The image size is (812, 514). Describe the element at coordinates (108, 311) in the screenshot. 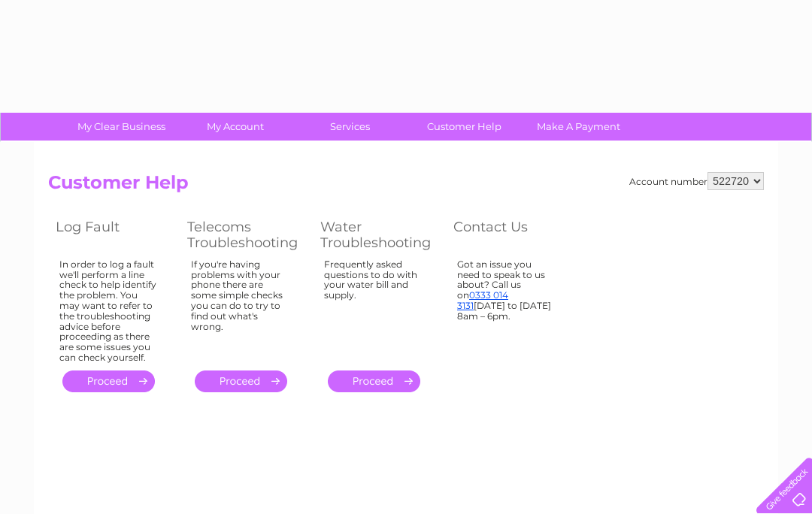

I see `div: In order to log a fault we'll perform a line check to help identify the problem. You may want to ...` at that location.